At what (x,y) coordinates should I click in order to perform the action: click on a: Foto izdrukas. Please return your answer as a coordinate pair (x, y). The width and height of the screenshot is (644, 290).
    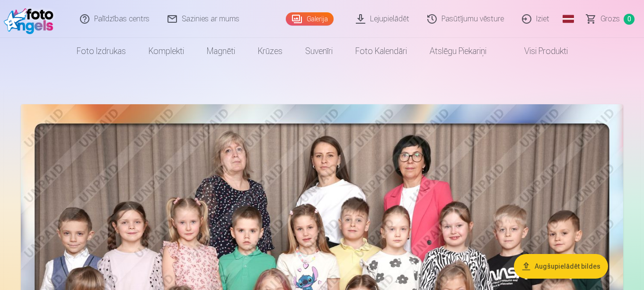
    Looking at the image, I should click on (101, 51).